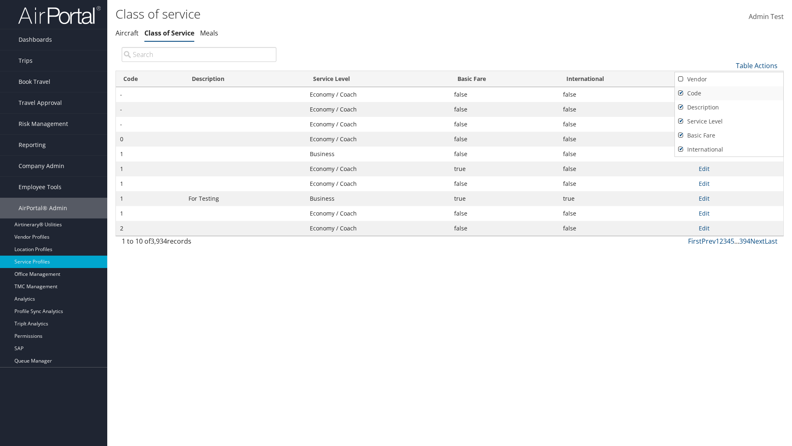  I want to click on span: Reporting, so click(32, 145).